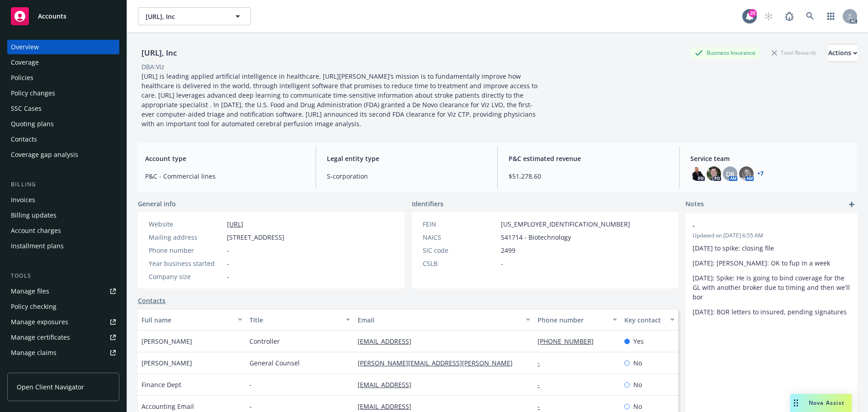  I want to click on span: P&C estimated revenue, so click(588, 158).